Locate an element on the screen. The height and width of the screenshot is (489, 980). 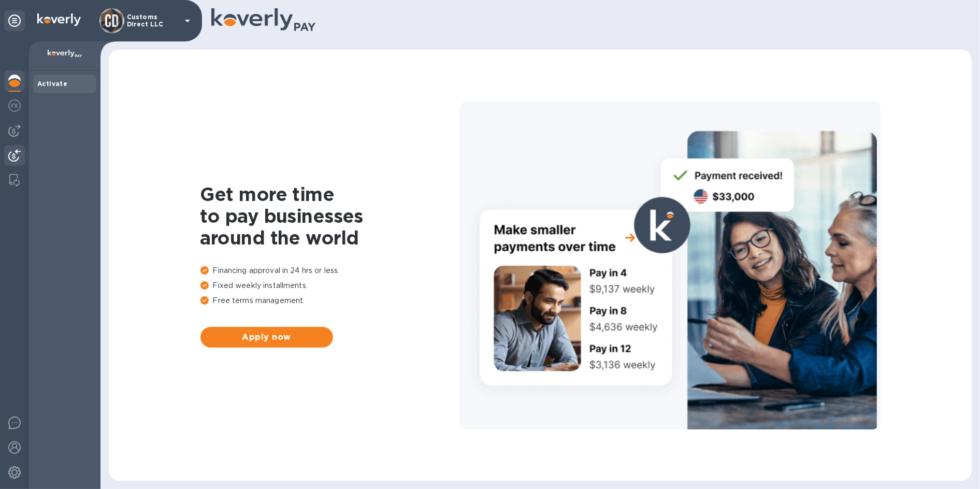
p: Free terms management. is located at coordinates (330, 301).